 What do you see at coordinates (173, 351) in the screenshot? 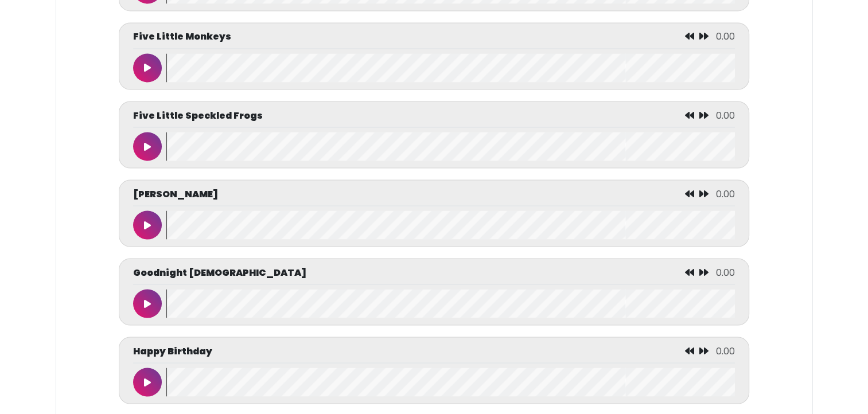
I see `p: Happy Birthday` at bounding box center [173, 351].